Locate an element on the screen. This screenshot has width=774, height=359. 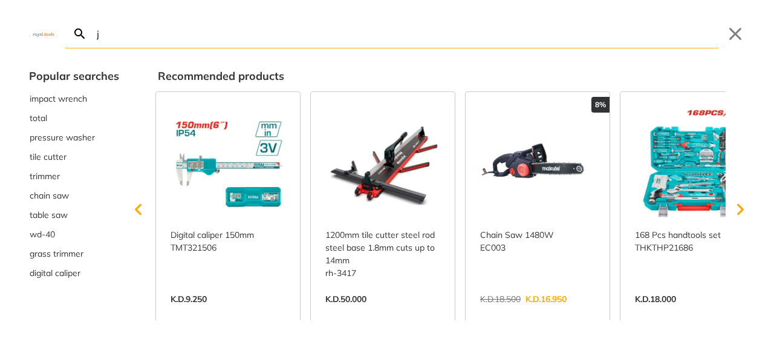
div: Suggestion: digital caliper is located at coordinates (74, 273).